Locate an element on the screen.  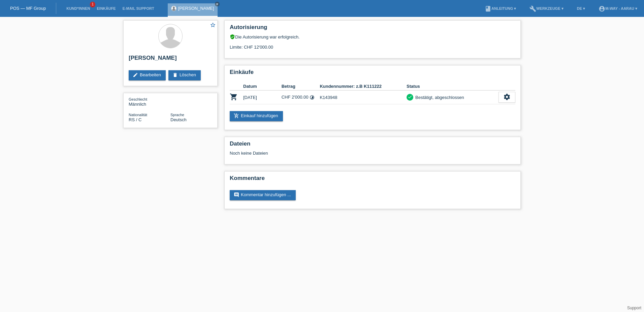
a: DE ▾ is located at coordinates (581, 8).